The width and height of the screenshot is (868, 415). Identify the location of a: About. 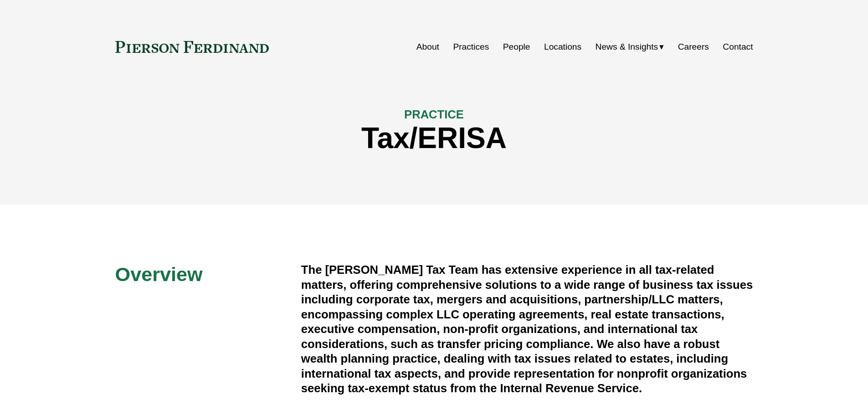
(428, 47).